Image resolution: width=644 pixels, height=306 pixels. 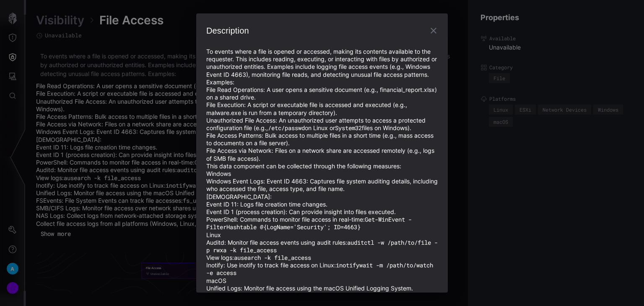 What do you see at coordinates (322, 67) in the screenshot?
I see `p: To events where a file is opened or accessed, making its contents available to the requester. Thi...` at bounding box center [322, 67].